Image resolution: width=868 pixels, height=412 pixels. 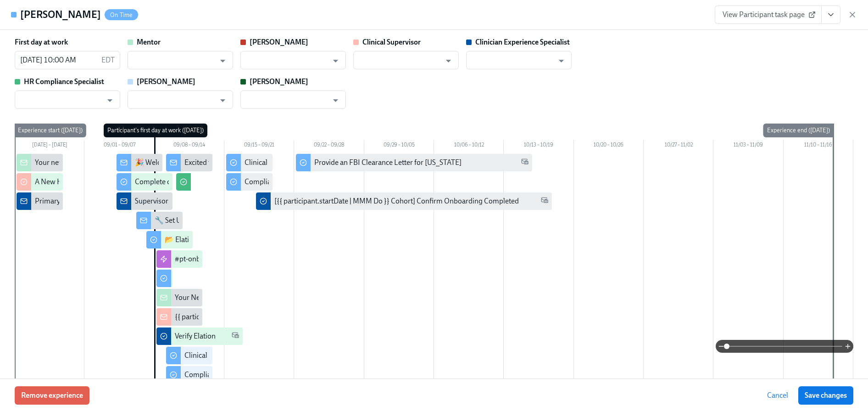 What do you see at coordinates (149, 42) in the screenshot?
I see `strong: Mentor` at bounding box center [149, 42].